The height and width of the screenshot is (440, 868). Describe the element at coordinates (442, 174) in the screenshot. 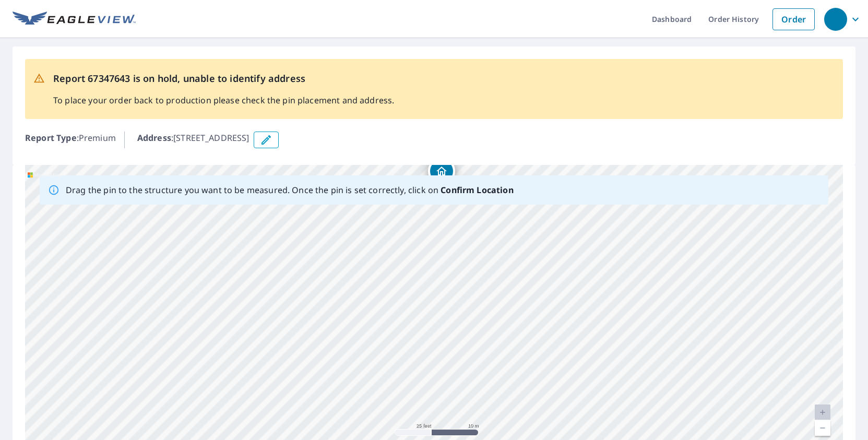

I see `div: Dropped pin, building 1, Residential property, 529 Fallon St Old Forge, PA 18518` at that location.